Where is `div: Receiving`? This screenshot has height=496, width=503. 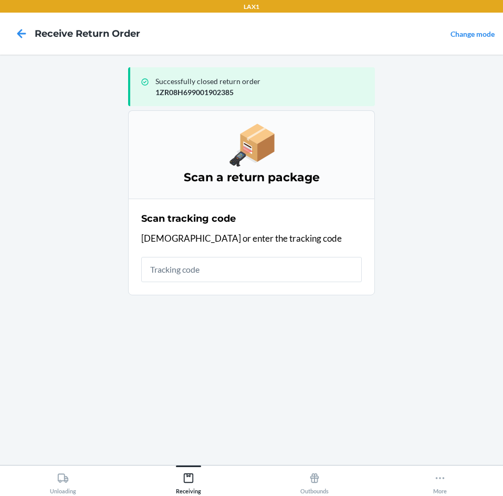 div: Receiving is located at coordinates (188, 481).